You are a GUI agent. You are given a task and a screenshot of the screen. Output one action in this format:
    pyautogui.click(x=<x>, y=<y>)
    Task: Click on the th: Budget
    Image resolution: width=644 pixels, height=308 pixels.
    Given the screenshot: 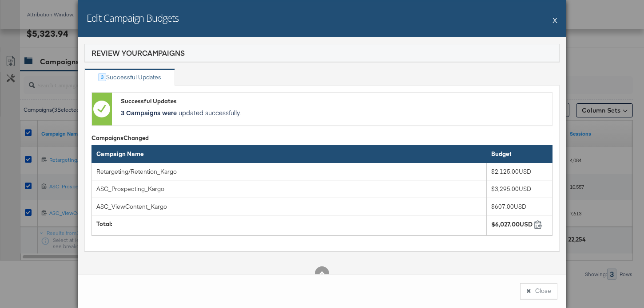 What is the action you would take?
    pyautogui.click(x=520, y=154)
    